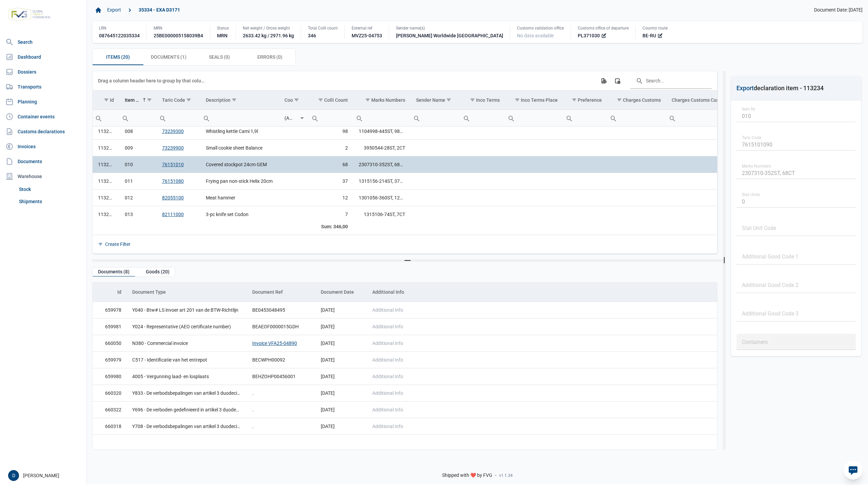  What do you see at coordinates (274, 343) in the screenshot?
I see `button: Invoice VFA25-04890` at bounding box center [274, 343].